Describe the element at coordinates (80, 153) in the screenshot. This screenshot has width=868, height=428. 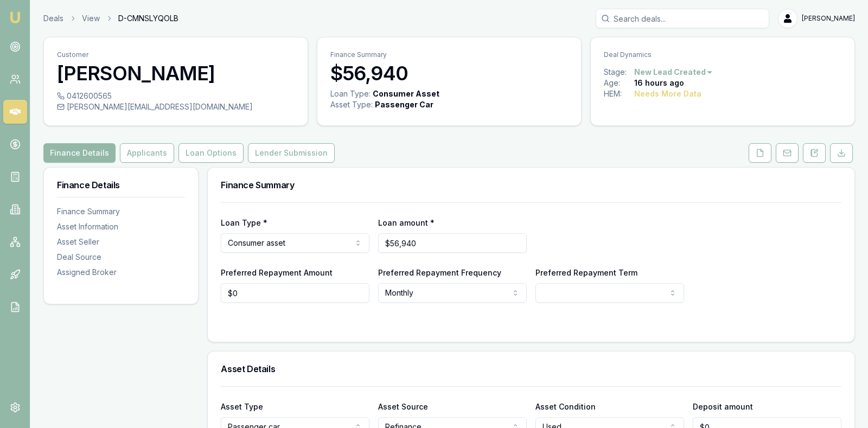
I see `a: Finance Details` at that location.